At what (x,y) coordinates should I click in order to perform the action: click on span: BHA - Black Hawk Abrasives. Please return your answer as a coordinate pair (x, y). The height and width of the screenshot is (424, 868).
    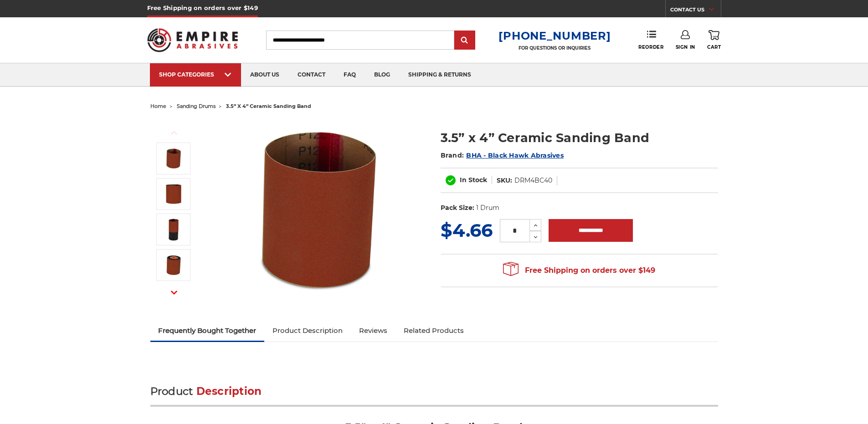
    Looking at the image, I should click on (515, 155).